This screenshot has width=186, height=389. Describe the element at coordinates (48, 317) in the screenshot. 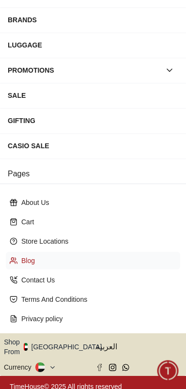

I see `div: Request a callback` at that location.